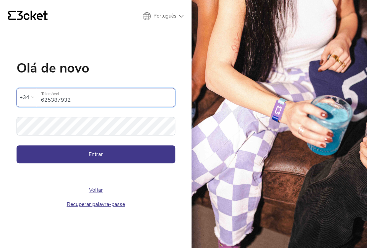 The image size is (367, 248). I want to click on input: Telemóvel, so click(108, 97).